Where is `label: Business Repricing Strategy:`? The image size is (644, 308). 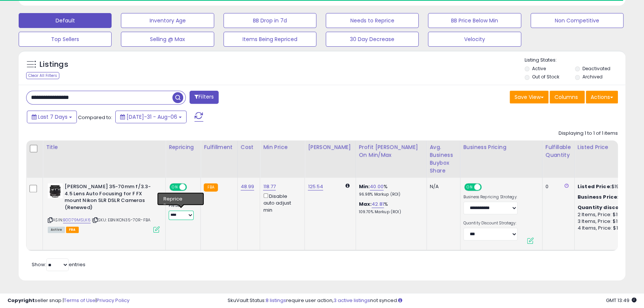
label: Business Repricing Strategy: is located at coordinates (490, 197).